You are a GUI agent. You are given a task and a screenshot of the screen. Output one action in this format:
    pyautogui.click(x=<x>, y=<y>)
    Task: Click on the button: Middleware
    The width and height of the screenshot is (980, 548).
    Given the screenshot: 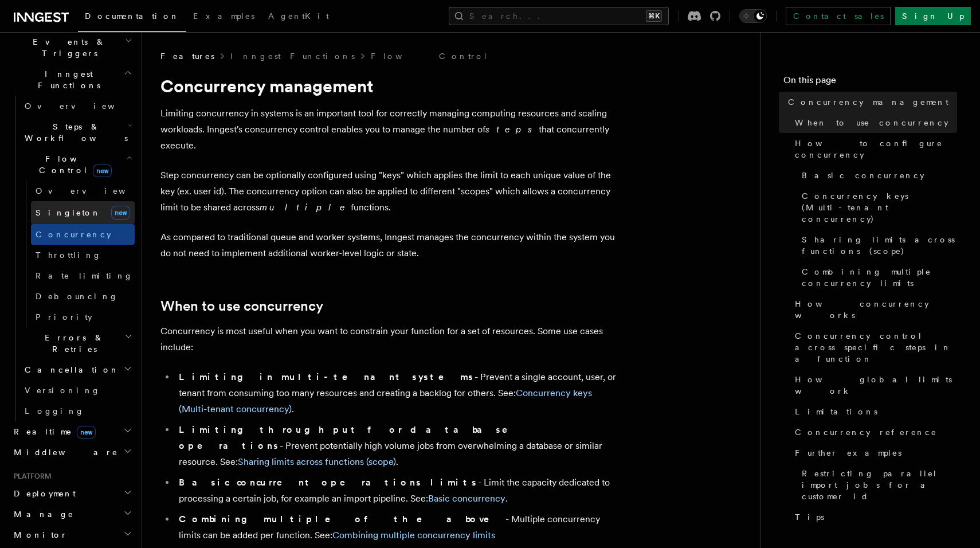 What is the action you would take?
    pyautogui.click(x=71, y=452)
    